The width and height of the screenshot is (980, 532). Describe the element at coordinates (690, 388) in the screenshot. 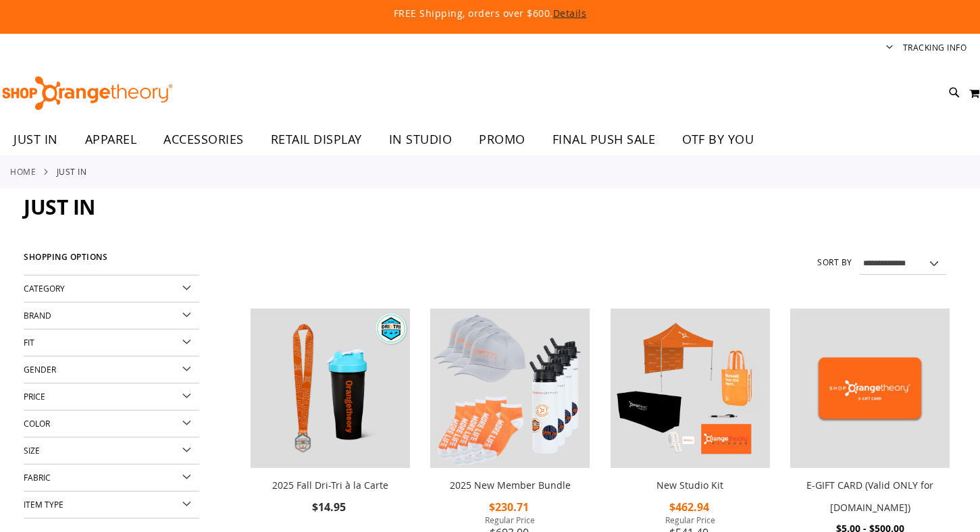

I see `img: New Studio Kit` at that location.